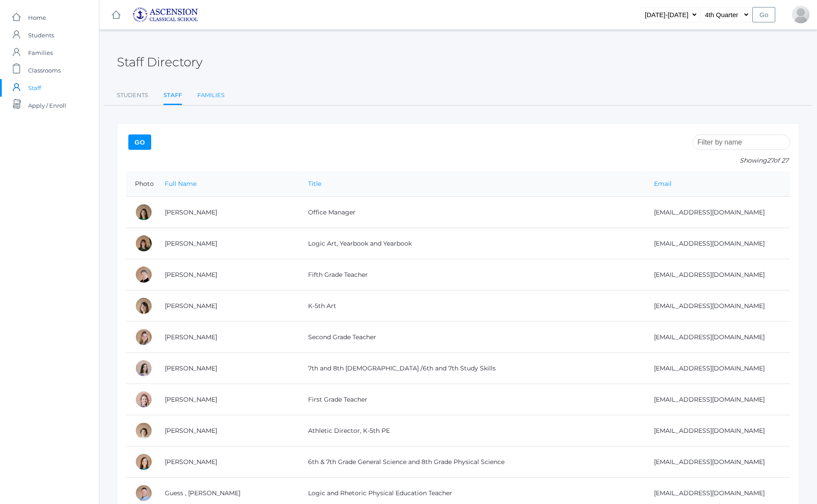 This screenshot has width=817, height=504. I want to click on span: Apply / Enroll, so click(47, 106).